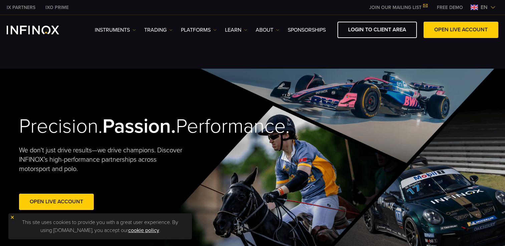 The image size is (505, 246). I want to click on a: ABOUT, so click(268, 30).